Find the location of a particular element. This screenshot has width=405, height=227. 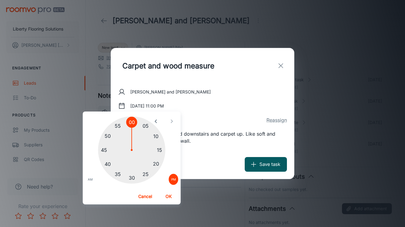

button: OK is located at coordinates (168, 197).